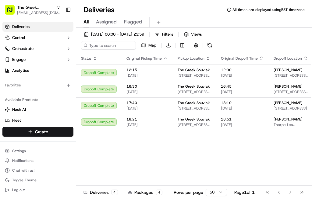 The image size is (312, 199). I want to click on span: Views, so click(196, 34).